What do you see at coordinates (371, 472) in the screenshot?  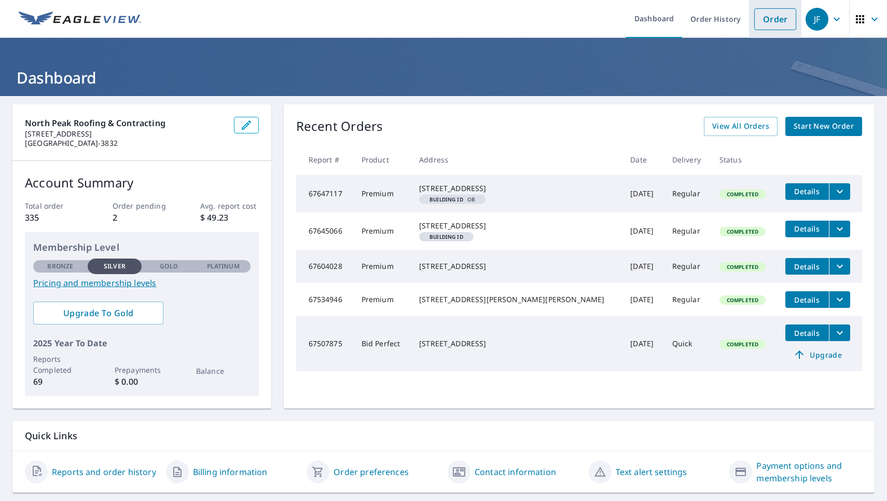 I see `a: Order preferences` at bounding box center [371, 472].